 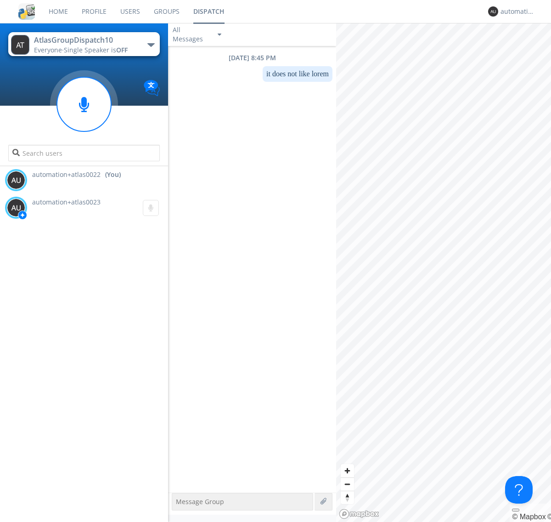 I want to click on input: Search users, so click(x=84, y=153).